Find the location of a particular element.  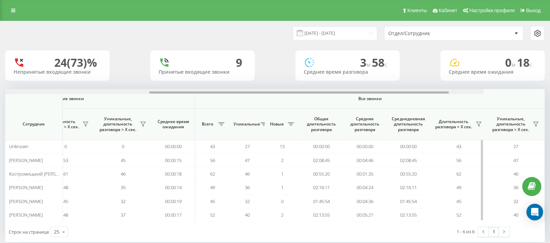

span: Выход is located at coordinates (533, 10).